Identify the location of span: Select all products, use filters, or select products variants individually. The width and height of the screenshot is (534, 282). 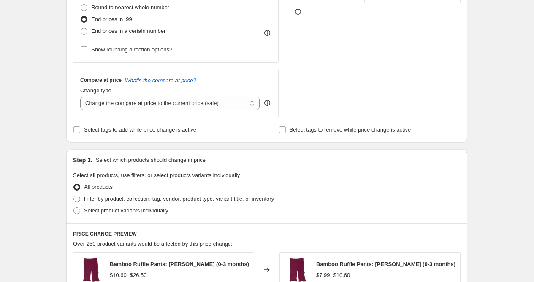
(156, 175).